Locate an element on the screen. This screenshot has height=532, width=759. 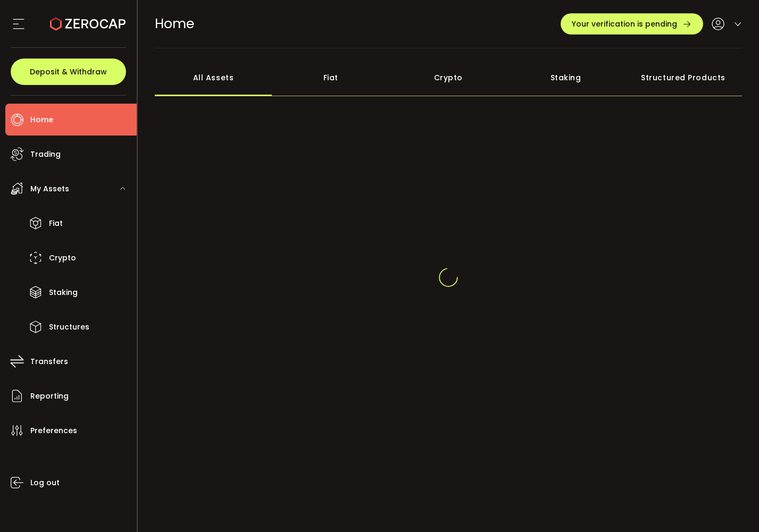
div: Staking is located at coordinates (565, 78).